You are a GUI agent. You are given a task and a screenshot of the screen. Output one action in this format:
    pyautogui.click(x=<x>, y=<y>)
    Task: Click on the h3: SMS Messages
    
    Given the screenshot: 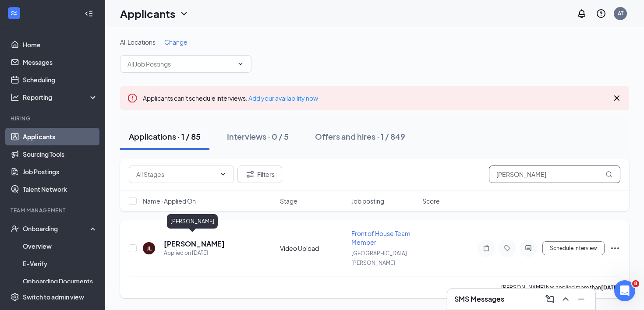 What is the action you would take?
    pyautogui.click(x=479, y=299)
    